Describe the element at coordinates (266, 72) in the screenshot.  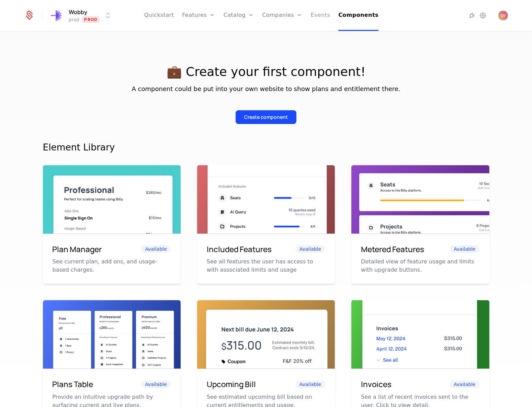
I see `p: 💼 Create your first component!` at that location.